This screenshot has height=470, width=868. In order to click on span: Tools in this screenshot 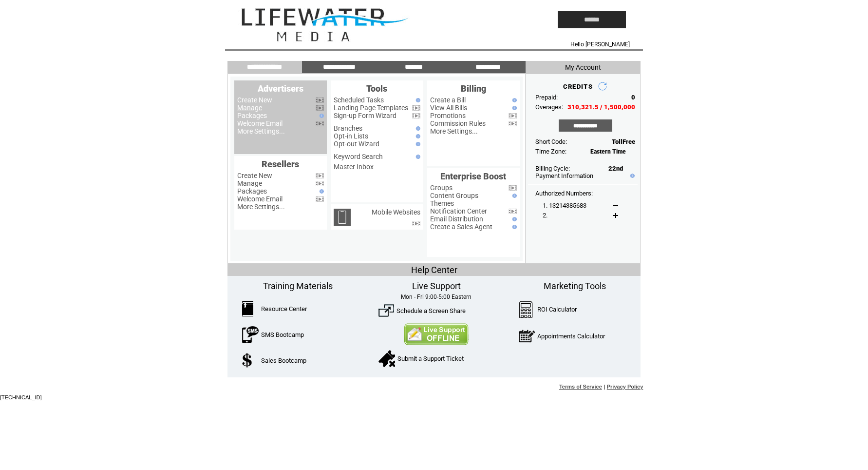, I will do `click(376, 88)`.